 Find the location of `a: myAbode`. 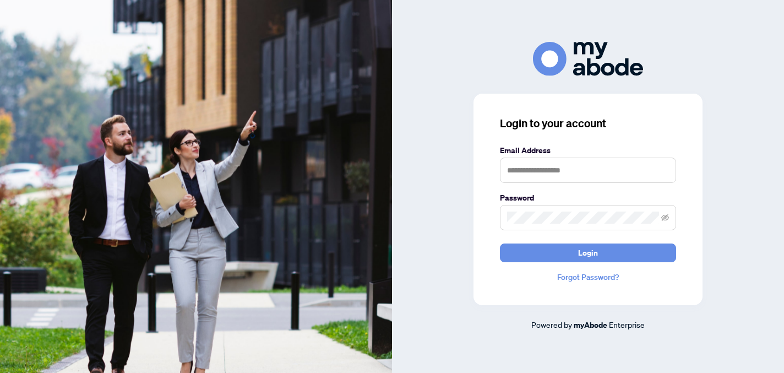

a: myAbode is located at coordinates (590, 325).